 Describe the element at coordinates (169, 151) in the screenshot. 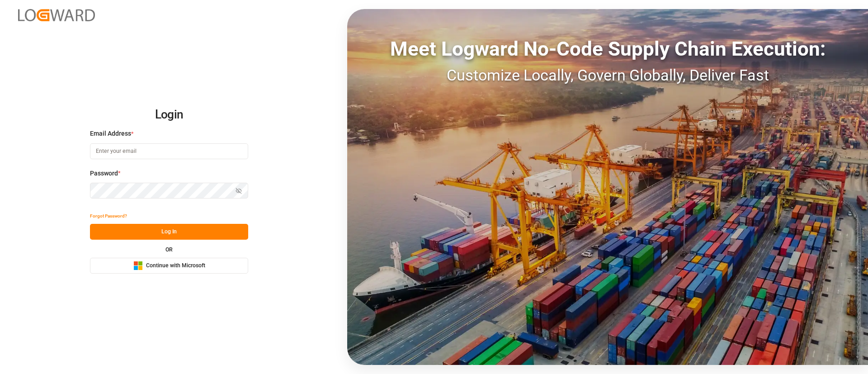

I see `input: Enter your email` at that location.